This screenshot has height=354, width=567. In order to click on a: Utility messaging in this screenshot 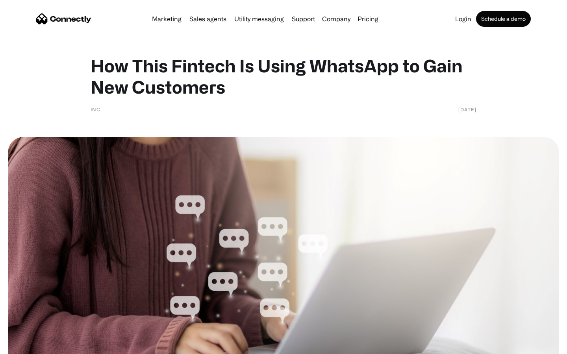, I will do `click(259, 19)`.